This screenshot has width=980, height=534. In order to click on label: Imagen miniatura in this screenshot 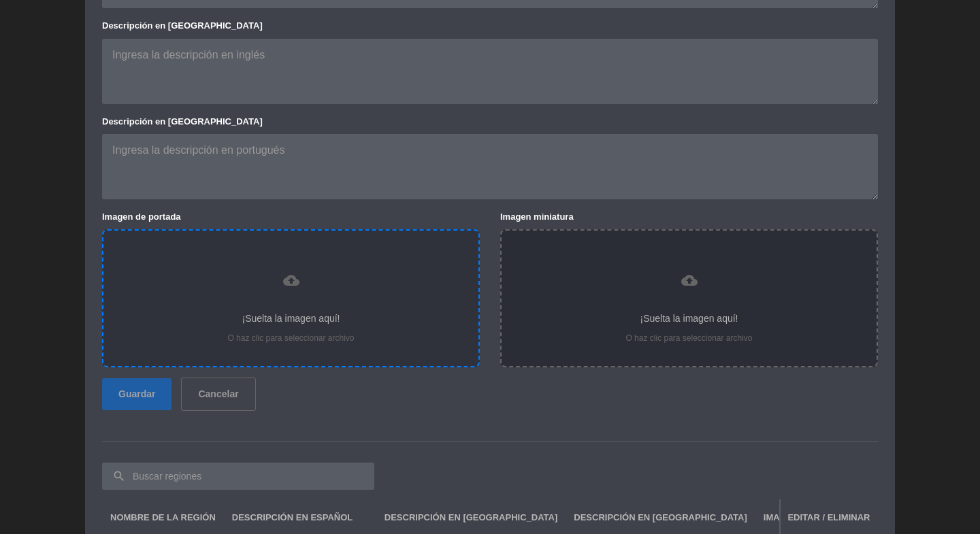, I will do `click(689, 216)`.